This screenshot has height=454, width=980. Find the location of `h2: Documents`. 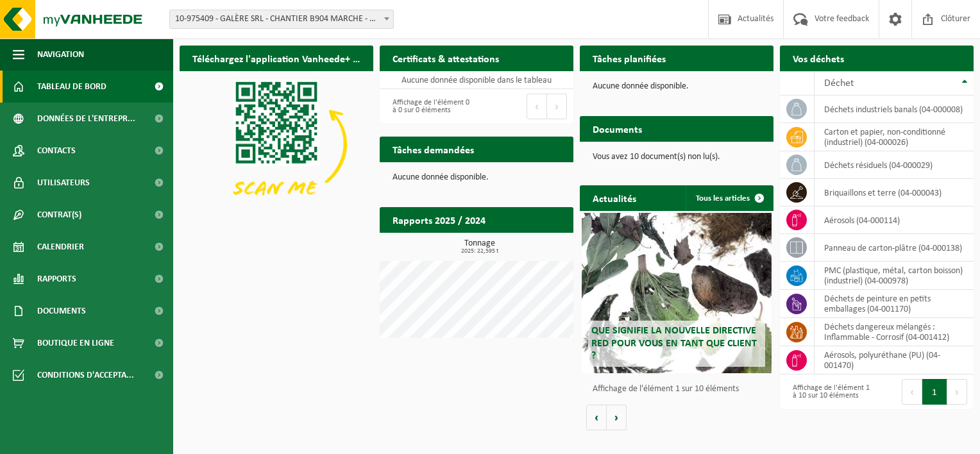

h2: Documents is located at coordinates (617, 128).